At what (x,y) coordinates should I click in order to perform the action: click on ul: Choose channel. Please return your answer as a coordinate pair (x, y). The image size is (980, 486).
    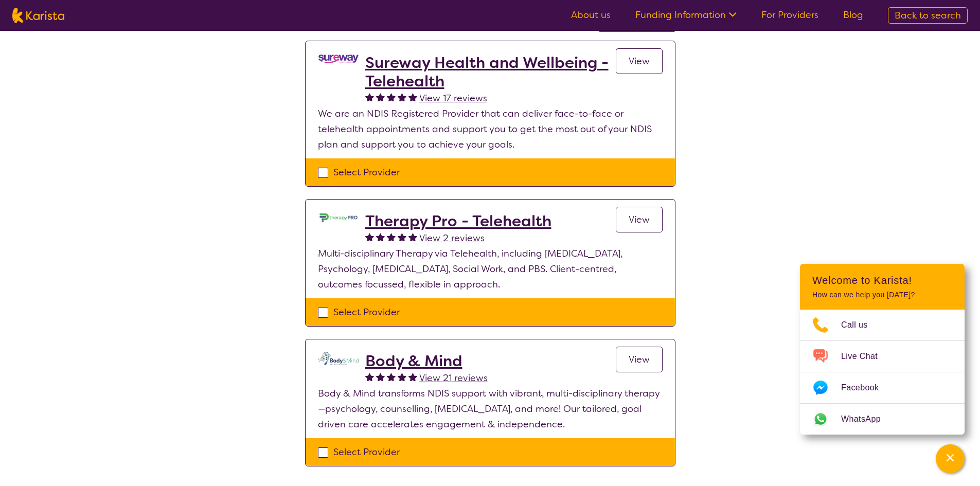
    Looking at the image, I should click on (882, 372).